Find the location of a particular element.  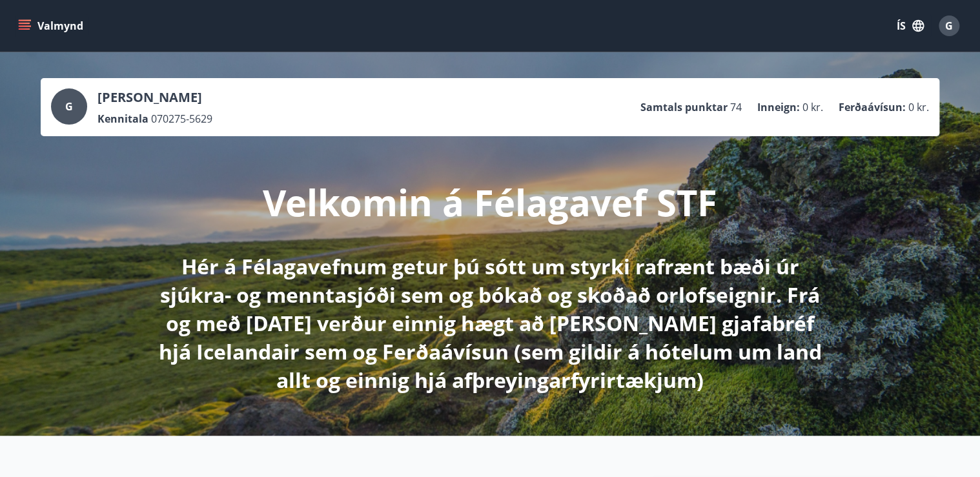

p: Hér á Félagavefnum getur þú sótt um styrki rafrænt bæði úr sjúkra- og menntasjóði sem og bókað og... is located at coordinates (490, 323).